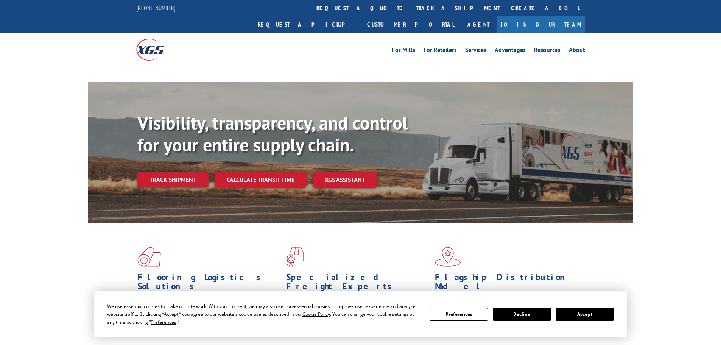 This screenshot has height=345, width=721. I want to click on span: Cookie Policy, so click(316, 314).